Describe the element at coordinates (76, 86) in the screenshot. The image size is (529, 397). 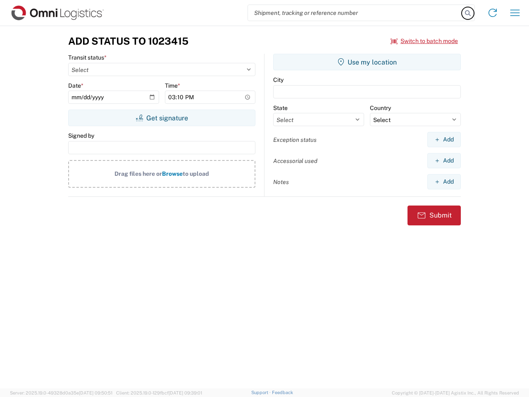
I see `label: Date` at that location.